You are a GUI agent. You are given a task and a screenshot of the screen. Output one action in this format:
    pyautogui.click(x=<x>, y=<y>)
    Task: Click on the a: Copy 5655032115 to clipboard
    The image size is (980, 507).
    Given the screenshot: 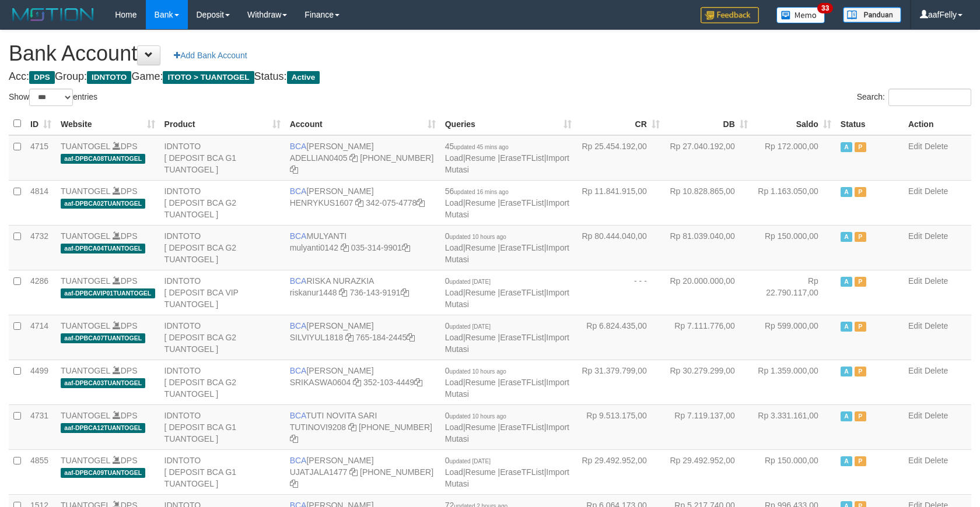 What is the action you would take?
    pyautogui.click(x=294, y=170)
    